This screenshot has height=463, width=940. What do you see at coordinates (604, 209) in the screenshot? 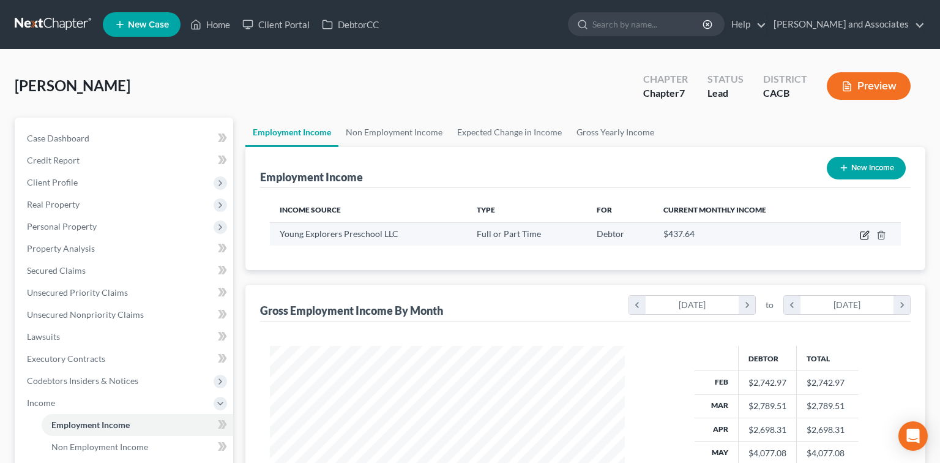
I see `span: For` at bounding box center [604, 209].